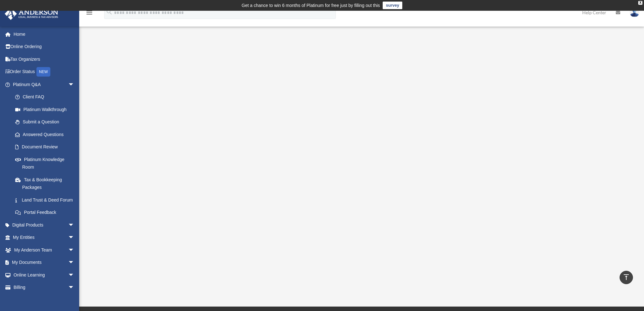 This screenshot has width=644, height=311. What do you see at coordinates (44, 287) in the screenshot?
I see `a: Billingarrow_drop_down` at bounding box center [44, 287].